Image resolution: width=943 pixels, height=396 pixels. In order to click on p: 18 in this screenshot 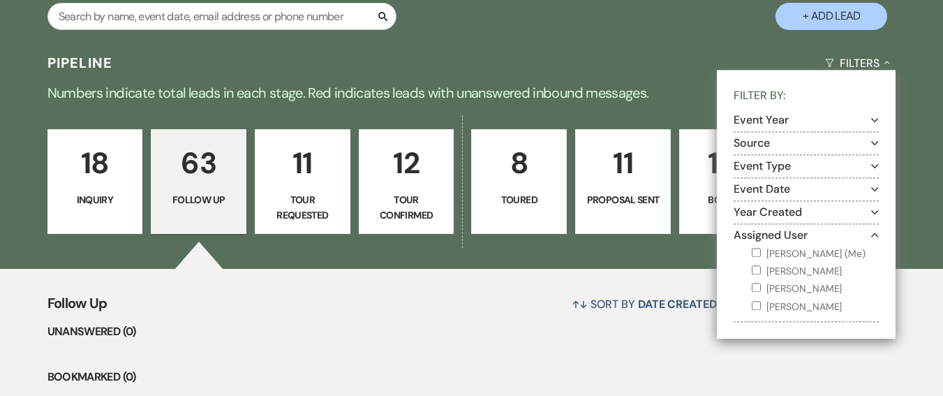, I will do `click(95, 163)`.